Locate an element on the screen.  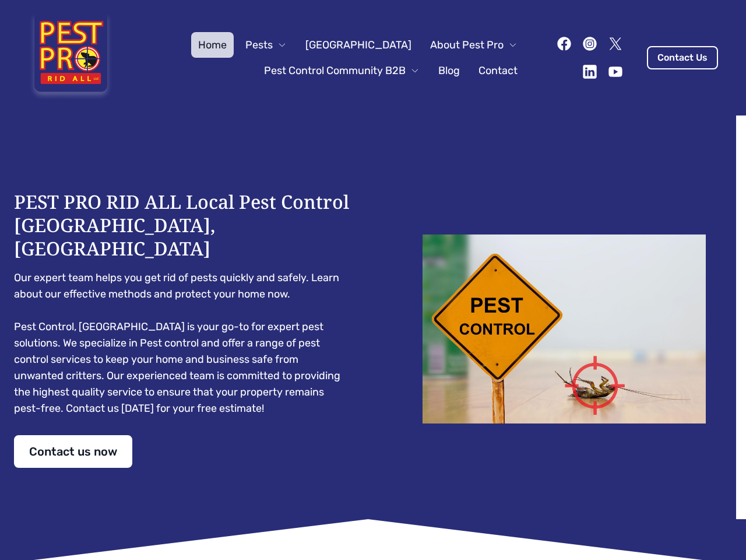
span: About Pest Pro is located at coordinates (467, 45).